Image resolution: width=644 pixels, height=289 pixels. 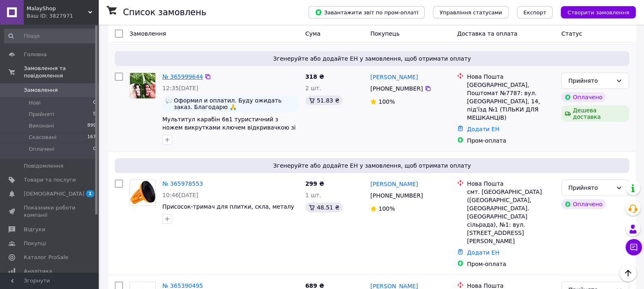 What do you see at coordinates (90, 194) in the screenshot?
I see `span: 1` at bounding box center [90, 194].